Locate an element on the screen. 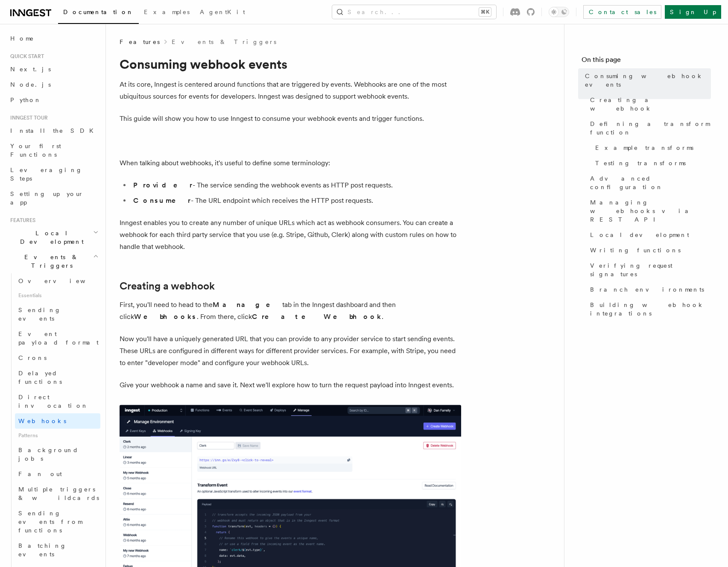 The height and width of the screenshot is (567, 728). a: Events & Triggers is located at coordinates (224, 42).